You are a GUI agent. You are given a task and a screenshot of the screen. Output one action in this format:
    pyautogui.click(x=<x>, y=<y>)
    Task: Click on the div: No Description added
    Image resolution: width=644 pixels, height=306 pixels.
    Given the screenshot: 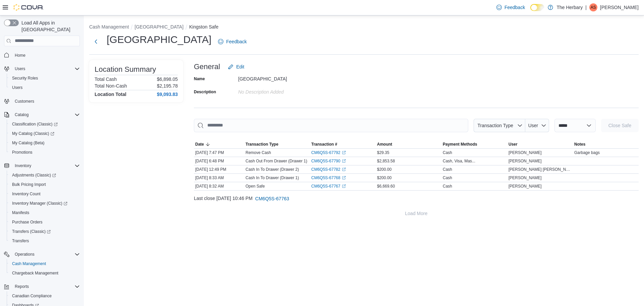 What is the action you would take?
    pyautogui.click(x=283, y=90)
    